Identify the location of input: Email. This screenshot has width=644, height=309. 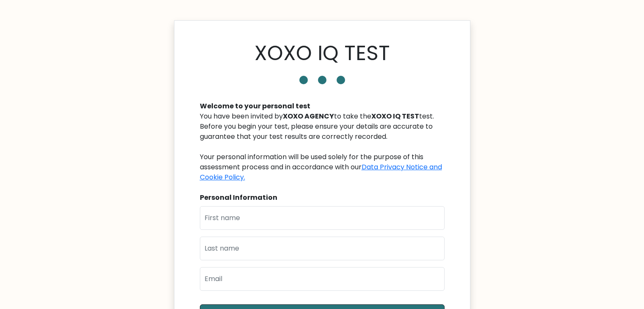
(322, 279).